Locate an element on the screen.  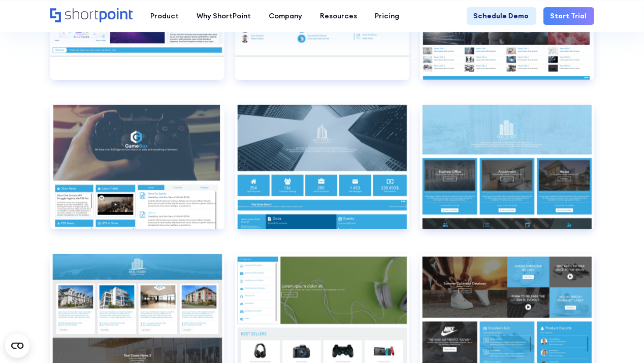
a: Home is located at coordinates (91, 16).